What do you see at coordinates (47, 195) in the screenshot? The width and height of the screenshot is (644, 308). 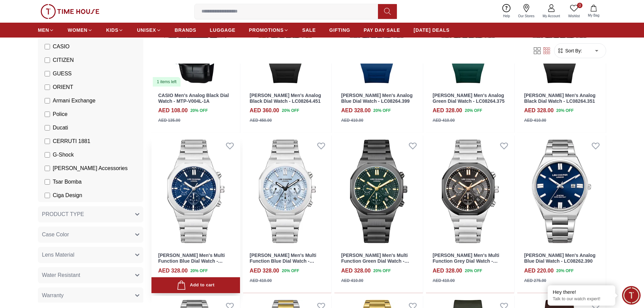 I see `input: Ciga Design` at bounding box center [47, 195].